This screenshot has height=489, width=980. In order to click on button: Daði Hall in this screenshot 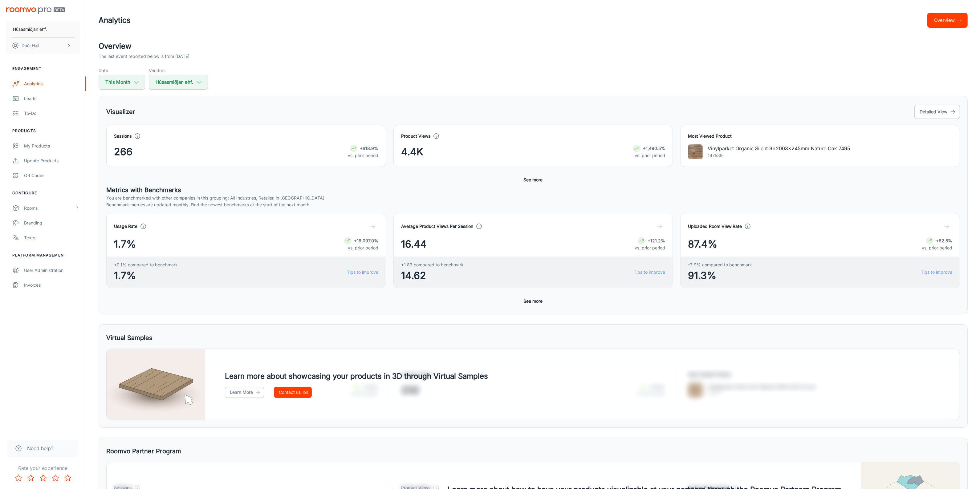, I will do `click(43, 46)`.